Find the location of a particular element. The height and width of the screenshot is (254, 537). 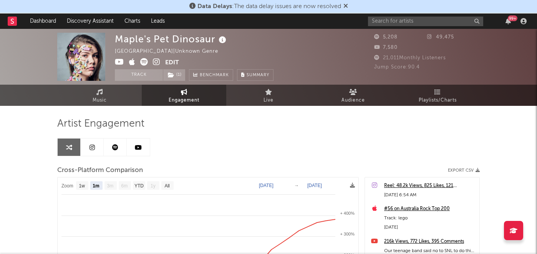

div: #56 on Australia Rock Top 200 is located at coordinates (430, 209).